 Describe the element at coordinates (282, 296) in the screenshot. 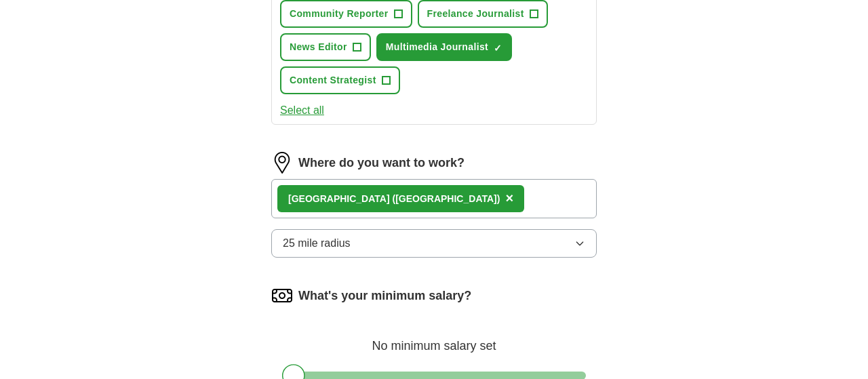

I see `img: salary.png` at that location.